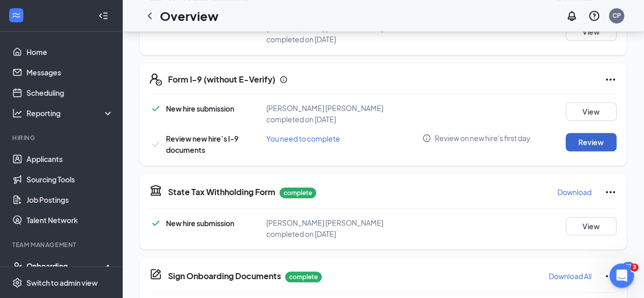  I want to click on a: Applicants, so click(70, 159).